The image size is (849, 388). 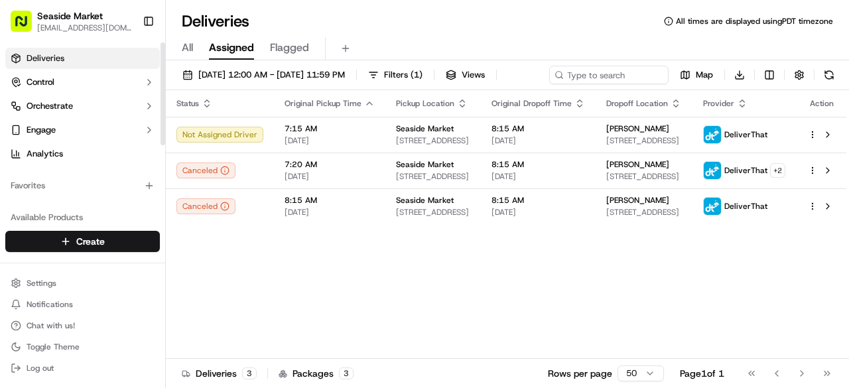 I want to click on span: Engage, so click(x=41, y=130).